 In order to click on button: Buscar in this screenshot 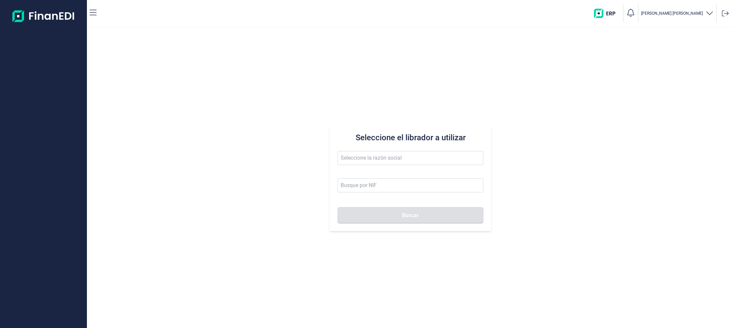, I will do `click(411, 215)`.